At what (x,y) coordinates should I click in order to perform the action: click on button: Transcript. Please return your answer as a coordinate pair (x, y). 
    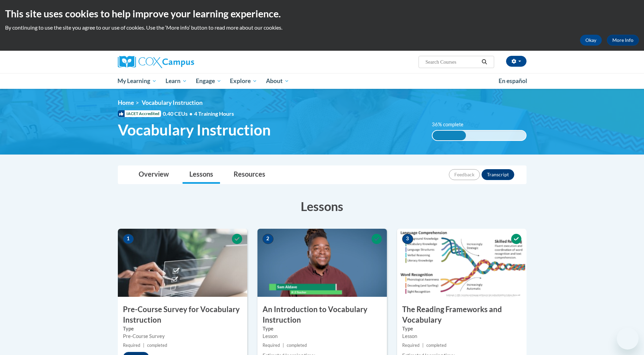
    Looking at the image, I should click on (498, 174).